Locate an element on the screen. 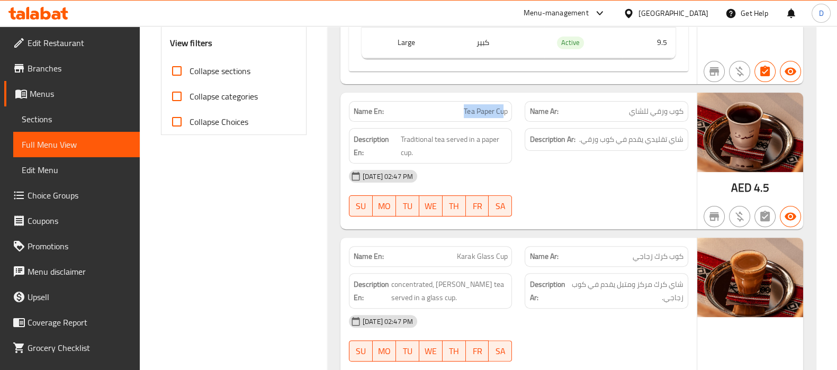 The width and height of the screenshot is (837, 370). a: Sections is located at coordinates (76, 119).